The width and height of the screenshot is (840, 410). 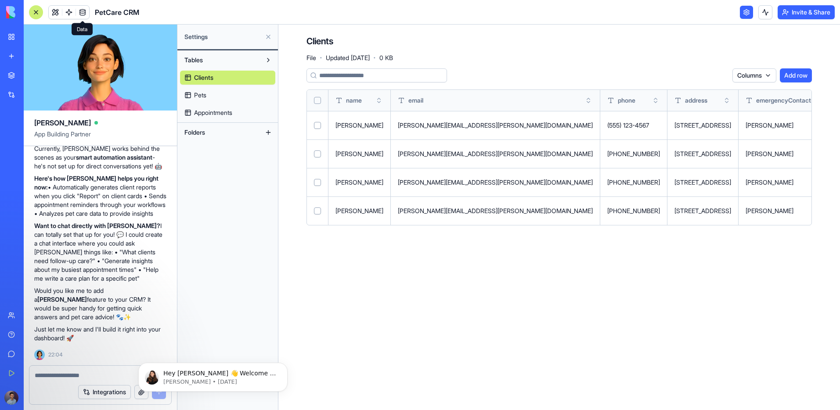 What do you see at coordinates (213, 113) in the screenshot?
I see `span: Appointments` at bounding box center [213, 113].